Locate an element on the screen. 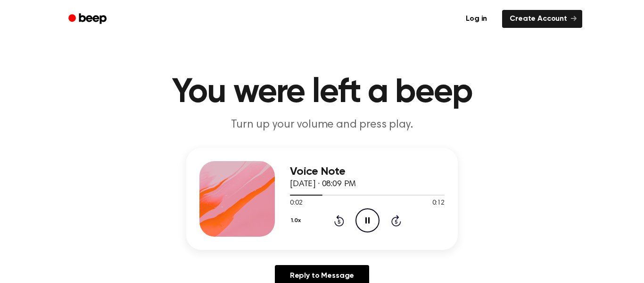 Image resolution: width=644 pixels, height=283 pixels. button: 1.0x is located at coordinates (297, 221).